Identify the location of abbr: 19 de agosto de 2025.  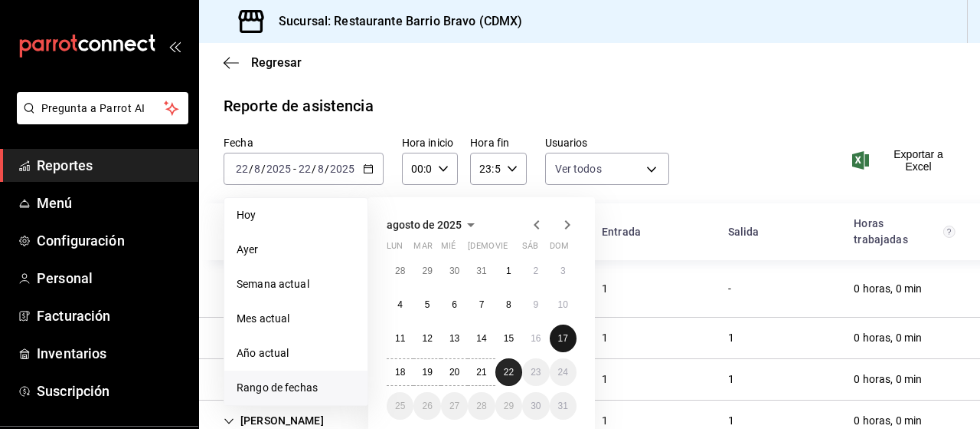
(427, 371).